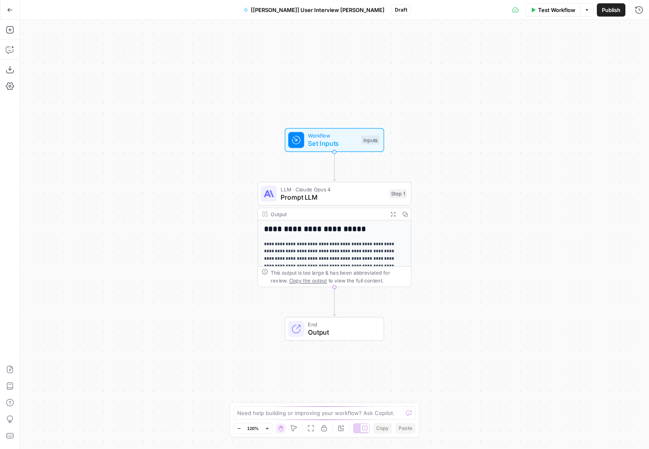 Image resolution: width=649 pixels, height=449 pixels. I want to click on button: Publish, so click(611, 10).